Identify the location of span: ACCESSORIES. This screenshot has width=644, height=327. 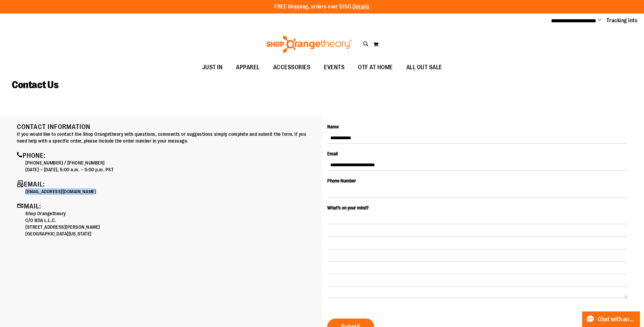
(292, 67).